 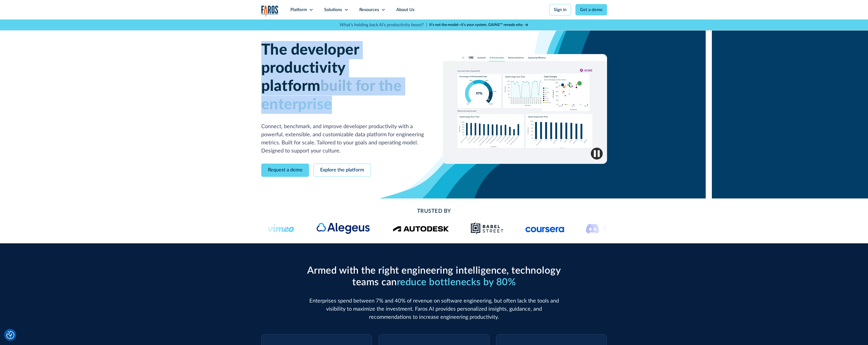 What do you see at coordinates (479, 25) in the screenshot?
I see `a: It’s not the model—it’s your system. GAINS™ reveals why` at bounding box center [479, 25].